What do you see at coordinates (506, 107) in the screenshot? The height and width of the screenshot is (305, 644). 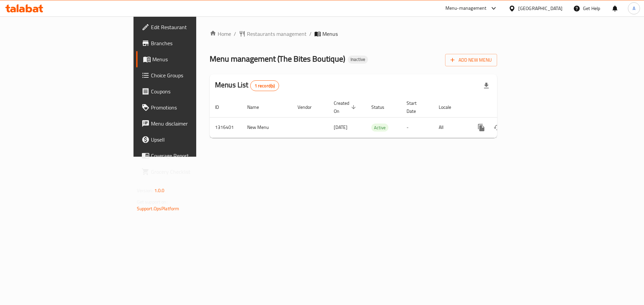 I see `th: Actions` at bounding box center [506, 107].